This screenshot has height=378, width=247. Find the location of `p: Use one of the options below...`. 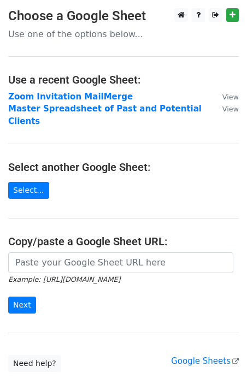

p: Use one of the options below... is located at coordinates (123, 34).